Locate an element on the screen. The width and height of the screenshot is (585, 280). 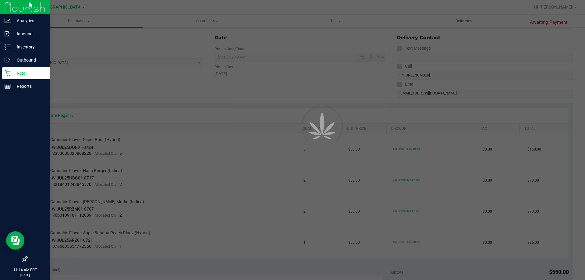
inline-svg: Retail is located at coordinates (8, 73).